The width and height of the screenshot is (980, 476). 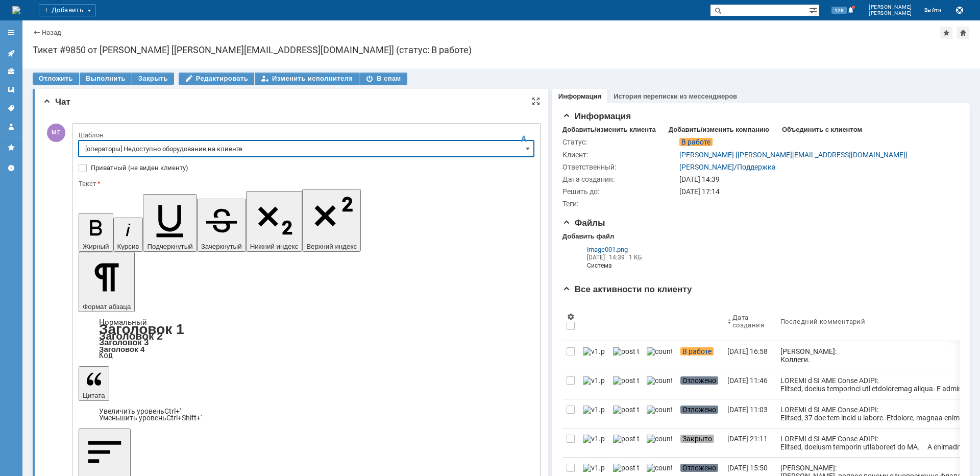 What do you see at coordinates (96, 232) in the screenshot?
I see `button: Жирный` at bounding box center [96, 232].